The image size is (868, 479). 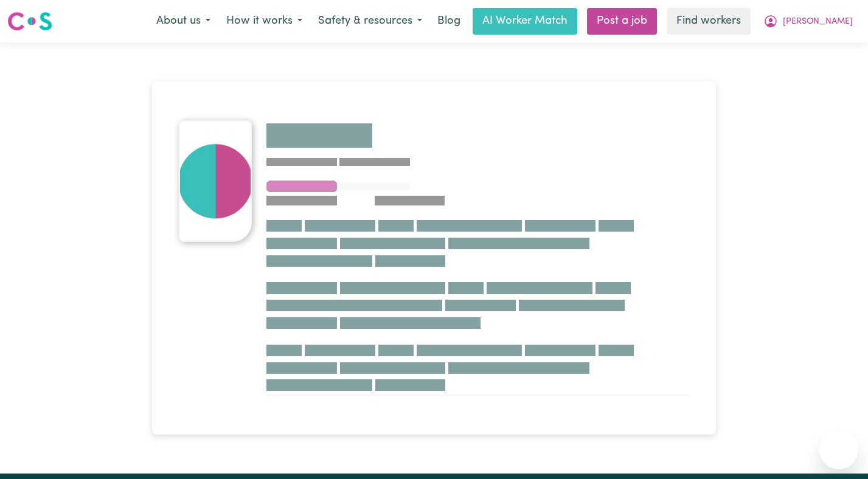 I want to click on a: Blog, so click(x=448, y=21).